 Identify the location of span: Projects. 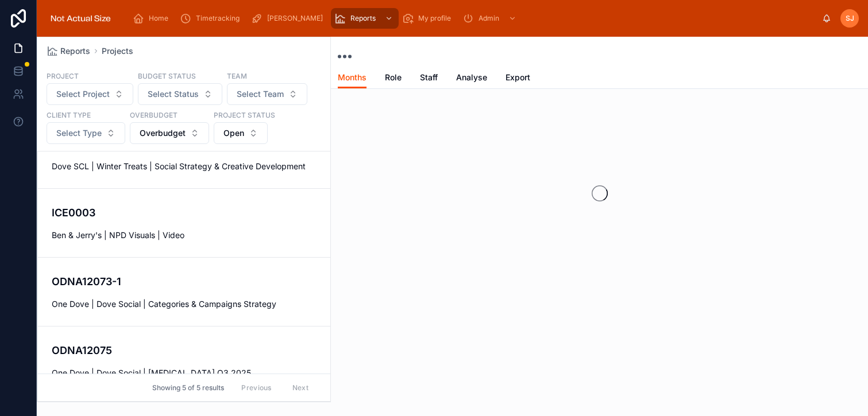
(117, 51).